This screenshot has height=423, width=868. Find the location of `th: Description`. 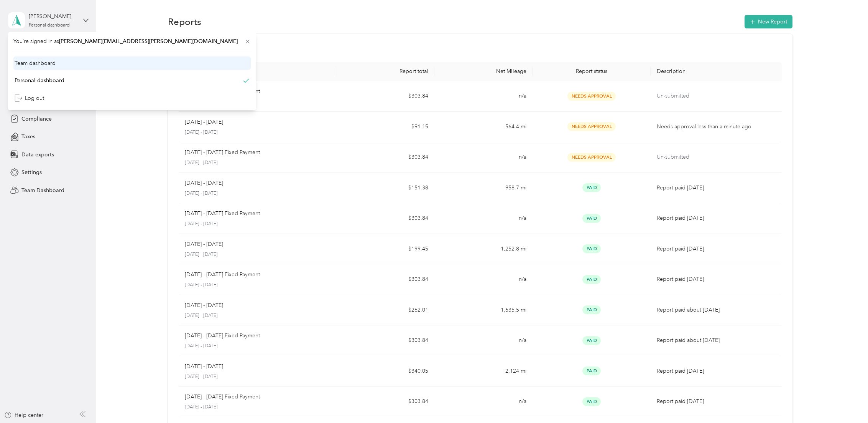

th: Description is located at coordinates (716, 71).